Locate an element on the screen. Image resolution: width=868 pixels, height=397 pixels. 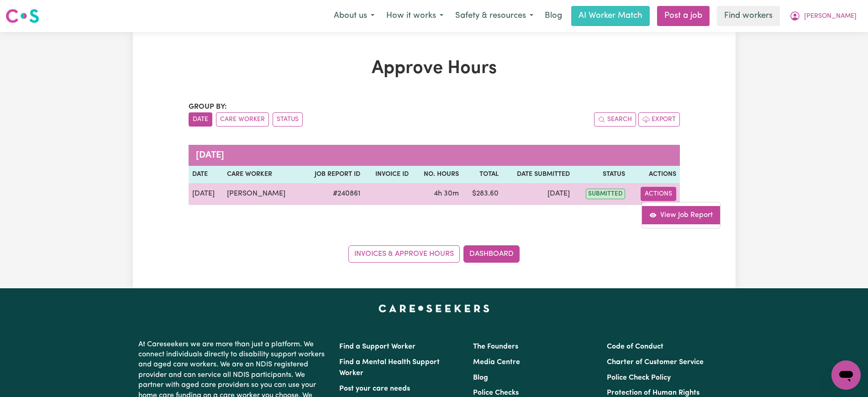
a: AI Worker Match is located at coordinates (611, 16).